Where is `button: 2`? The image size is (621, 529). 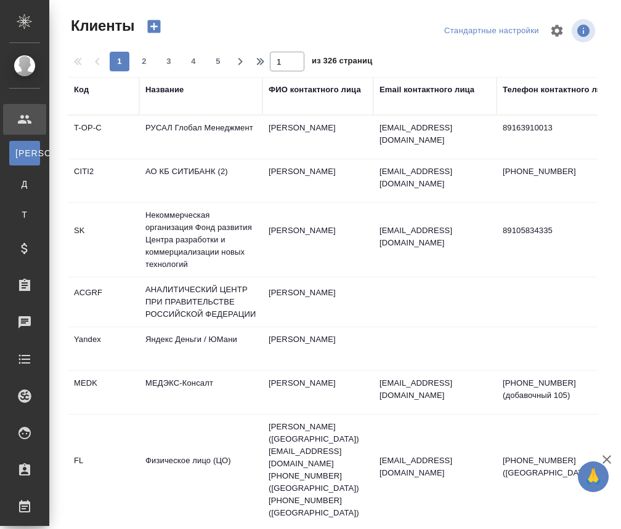 button: 2 is located at coordinates (144, 62).